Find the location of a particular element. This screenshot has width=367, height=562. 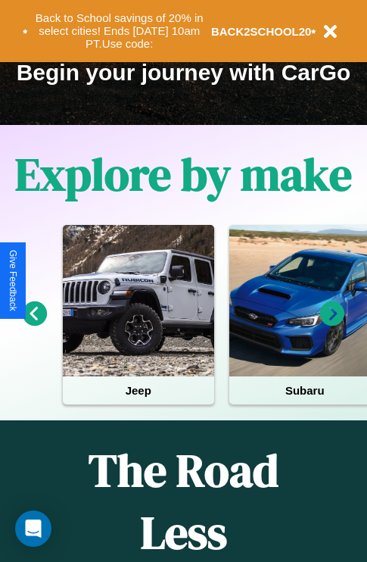

h4: Jeep is located at coordinates (139, 390).